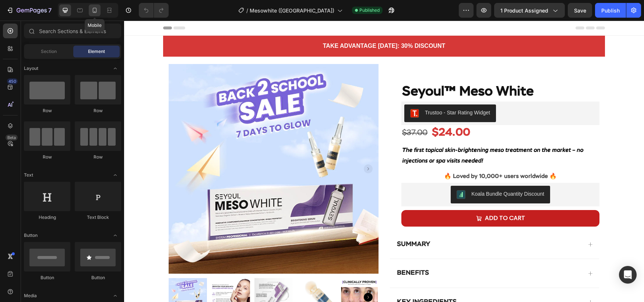 This screenshot has height=302, width=644. I want to click on div: Beta, so click(12, 138).